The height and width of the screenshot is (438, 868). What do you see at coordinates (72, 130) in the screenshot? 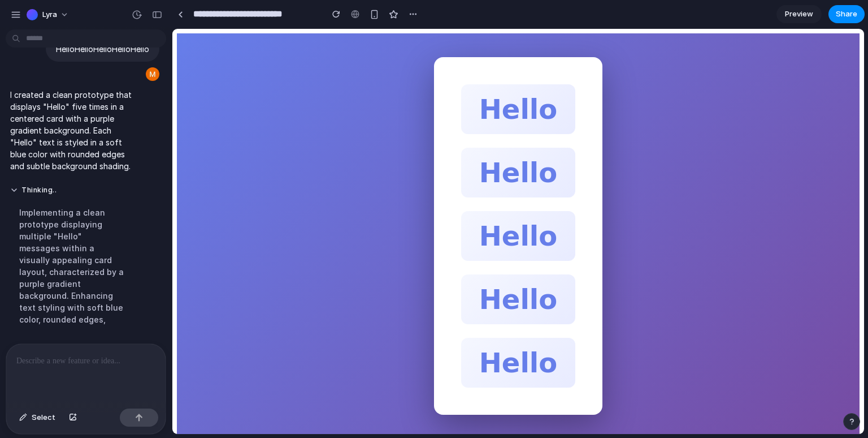
I see `p: I created a clean prototype that displays "Hello" five times in a centered card with a purple gra...` at bounding box center [72, 130].